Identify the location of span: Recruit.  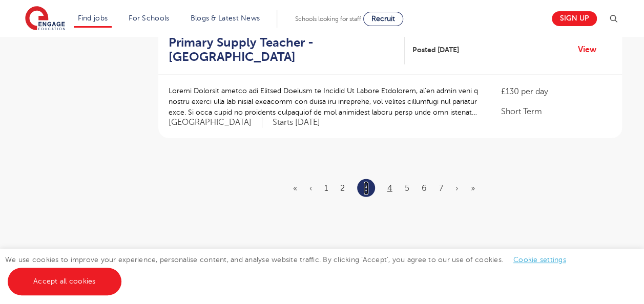
(383, 18).